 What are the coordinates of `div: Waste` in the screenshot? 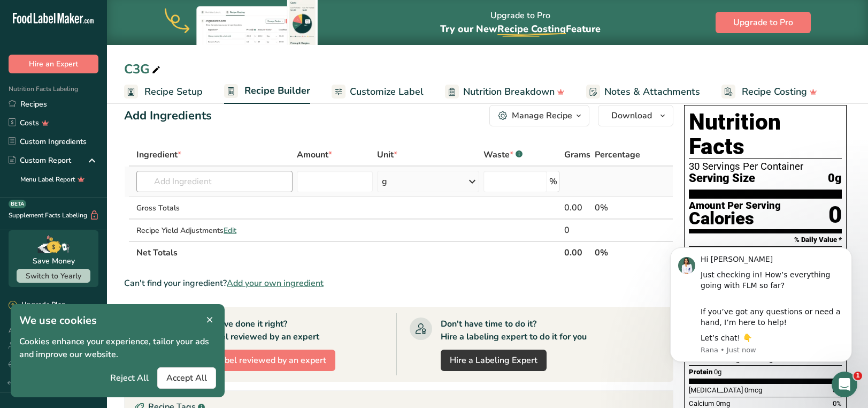 It's located at (503, 155).